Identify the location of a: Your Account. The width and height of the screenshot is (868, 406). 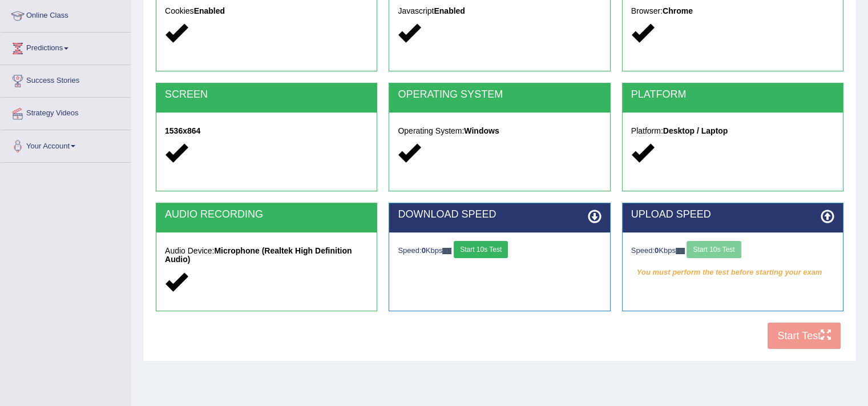
(65, 144).